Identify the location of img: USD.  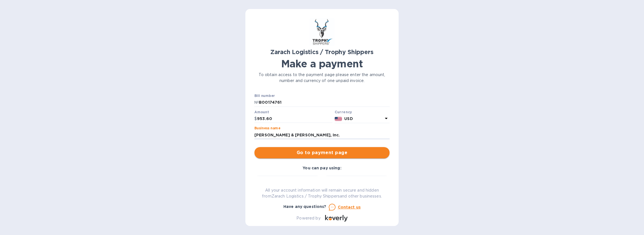
(338, 119).